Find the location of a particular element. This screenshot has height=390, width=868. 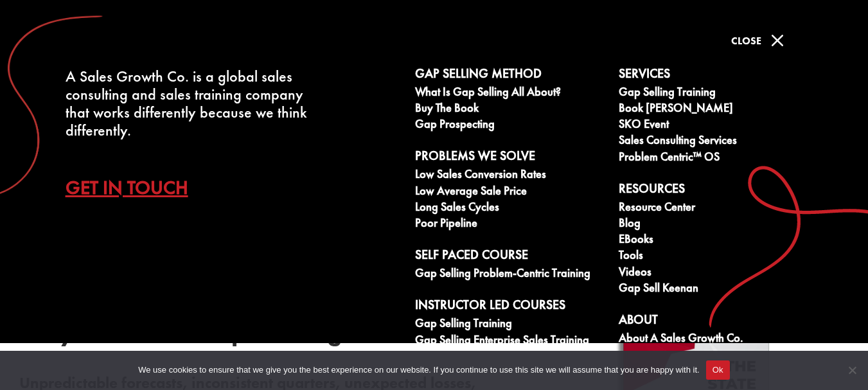

a: Gap Selling Enterprise Sales Training is located at coordinates (510, 341).